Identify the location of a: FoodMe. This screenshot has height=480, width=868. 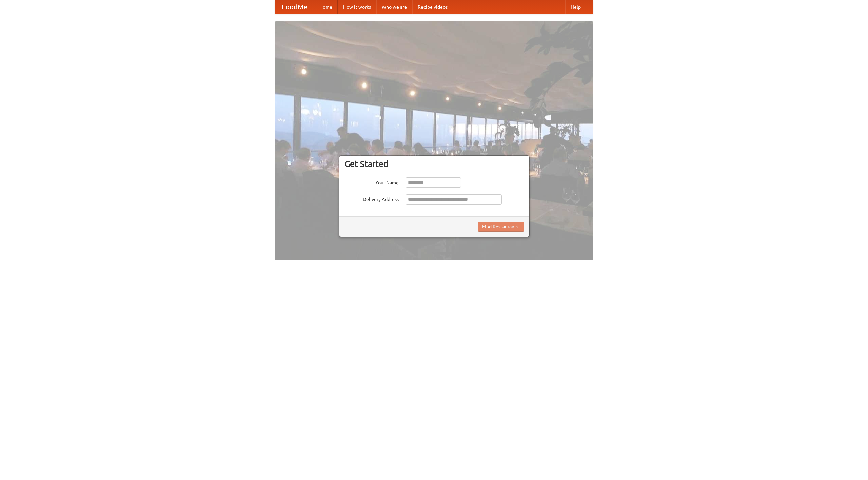
(294, 7).